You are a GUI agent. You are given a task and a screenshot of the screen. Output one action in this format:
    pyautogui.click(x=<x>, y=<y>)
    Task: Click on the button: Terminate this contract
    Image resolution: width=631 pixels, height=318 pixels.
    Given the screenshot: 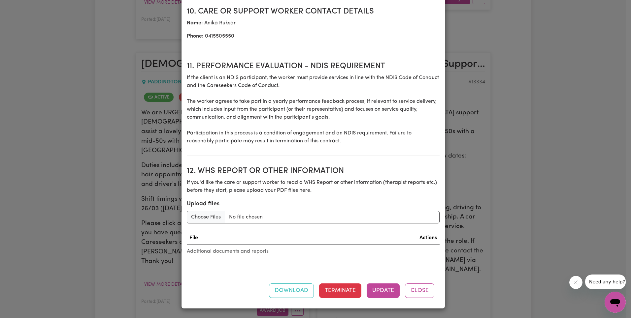 What is the action you would take?
    pyautogui.click(x=340, y=291)
    